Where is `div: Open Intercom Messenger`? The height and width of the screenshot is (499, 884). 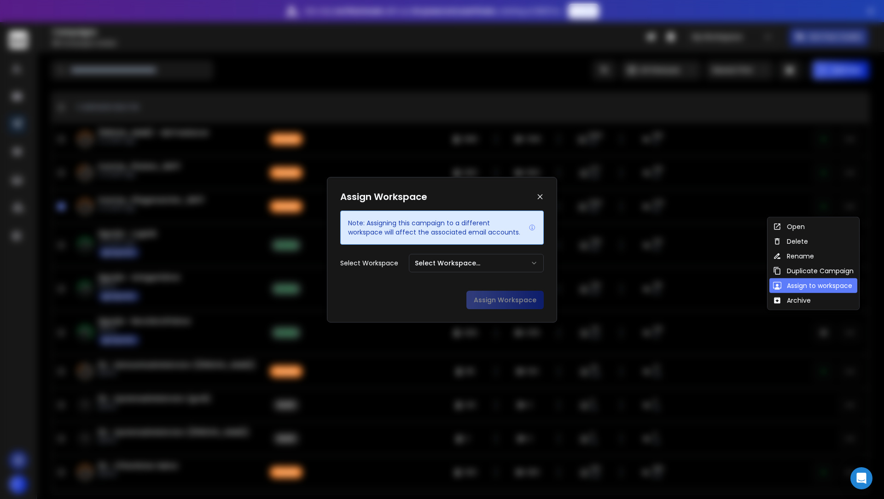 div: Open Intercom Messenger is located at coordinates (861, 478).